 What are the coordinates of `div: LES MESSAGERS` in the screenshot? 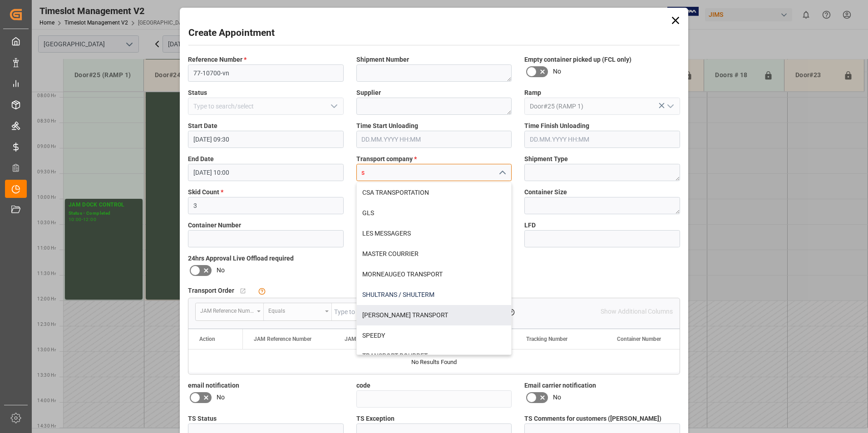 It's located at (434, 233).